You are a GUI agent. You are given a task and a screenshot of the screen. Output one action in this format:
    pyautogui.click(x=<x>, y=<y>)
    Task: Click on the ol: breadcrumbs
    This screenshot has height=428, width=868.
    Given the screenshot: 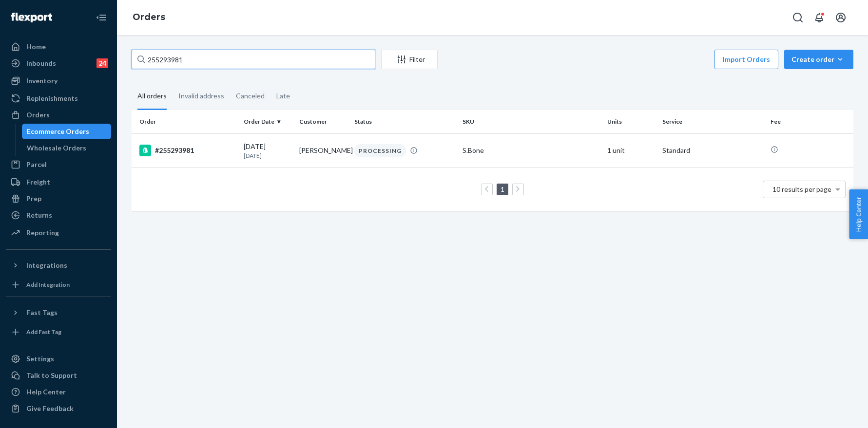 What is the action you would take?
    pyautogui.click(x=149, y=18)
    